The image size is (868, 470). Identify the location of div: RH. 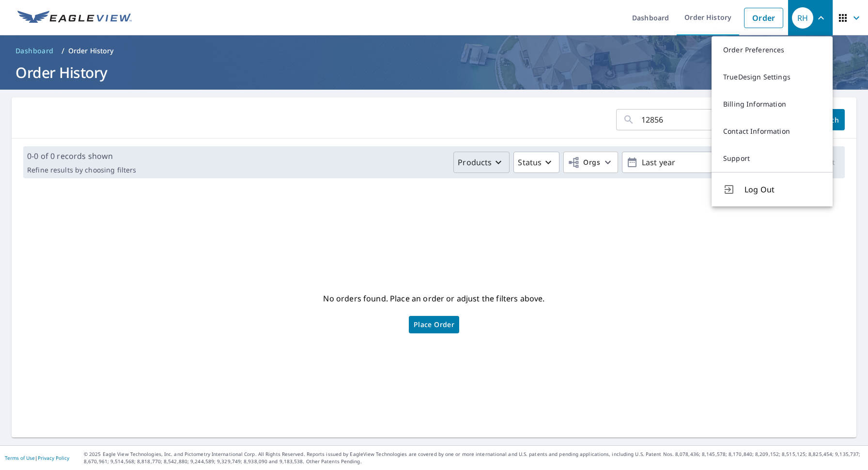
(803, 18).